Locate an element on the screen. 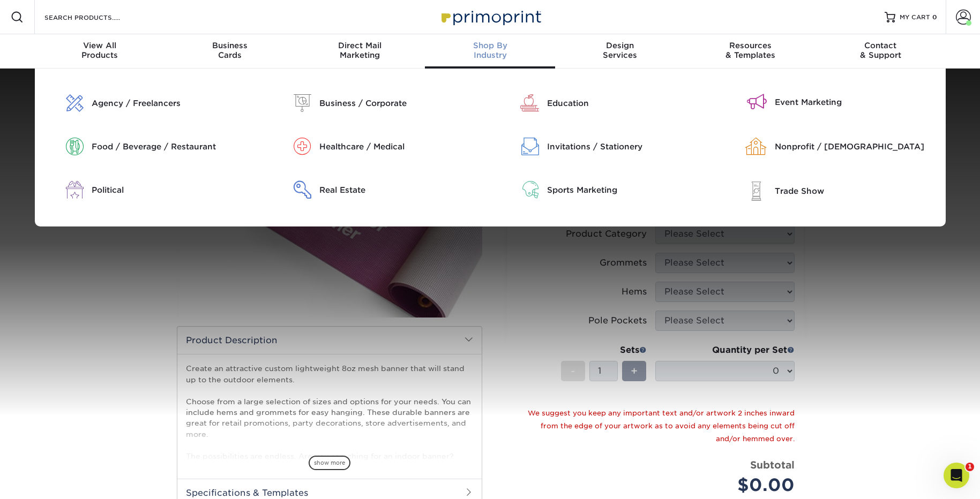 The width and height of the screenshot is (980, 499). div: Sports Marketing is located at coordinates (628, 190).